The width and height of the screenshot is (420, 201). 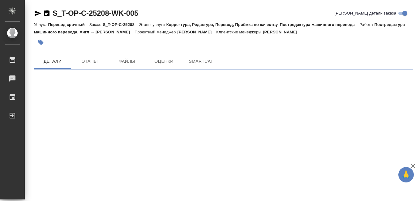 What do you see at coordinates (263, 24) in the screenshot?
I see `p: Корректура, Редактура, Перевод, Приёмка по качеству, Постредактура машинного перевода` at bounding box center [263, 24].